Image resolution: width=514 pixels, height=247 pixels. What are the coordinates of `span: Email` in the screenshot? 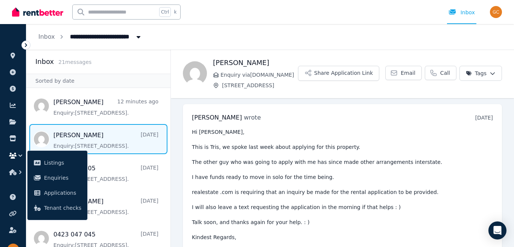 It's located at (408, 73).